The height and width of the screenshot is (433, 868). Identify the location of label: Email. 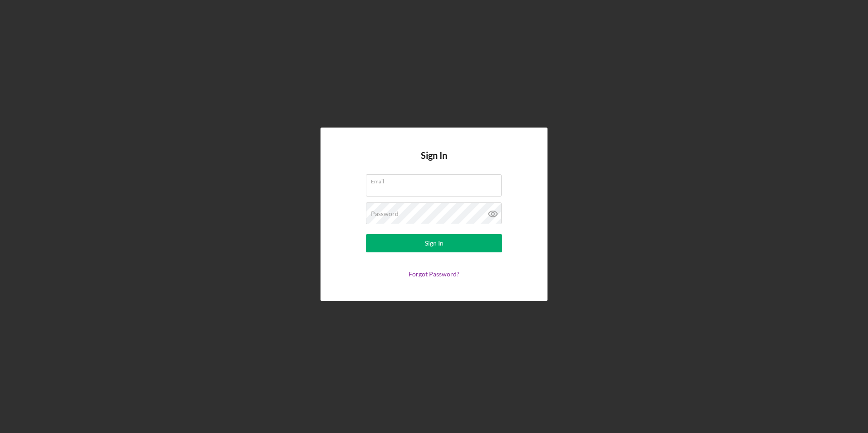
(436, 180).